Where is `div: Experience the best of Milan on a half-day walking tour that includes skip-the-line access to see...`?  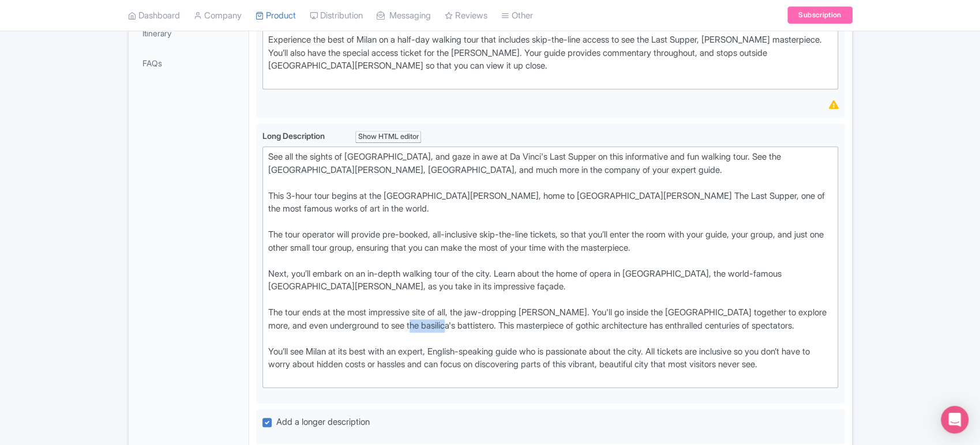 div: Experience the best of Milan on a half-day walking tour that includes skip-the-line access to see... is located at coordinates (551, 59).